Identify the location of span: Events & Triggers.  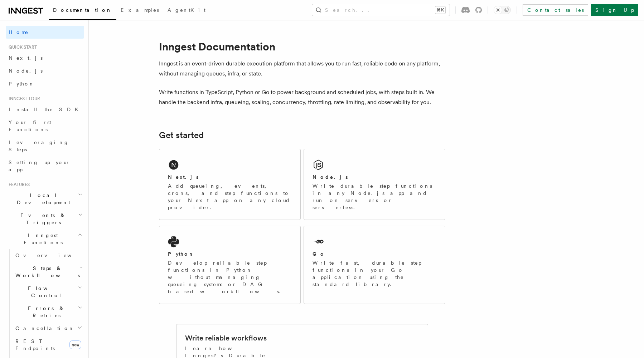
(42, 219).